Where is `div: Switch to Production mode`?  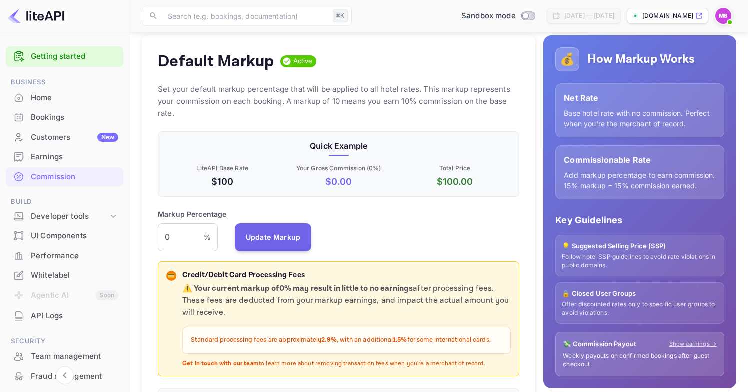
div: Switch to Production mode is located at coordinates (498, 16).